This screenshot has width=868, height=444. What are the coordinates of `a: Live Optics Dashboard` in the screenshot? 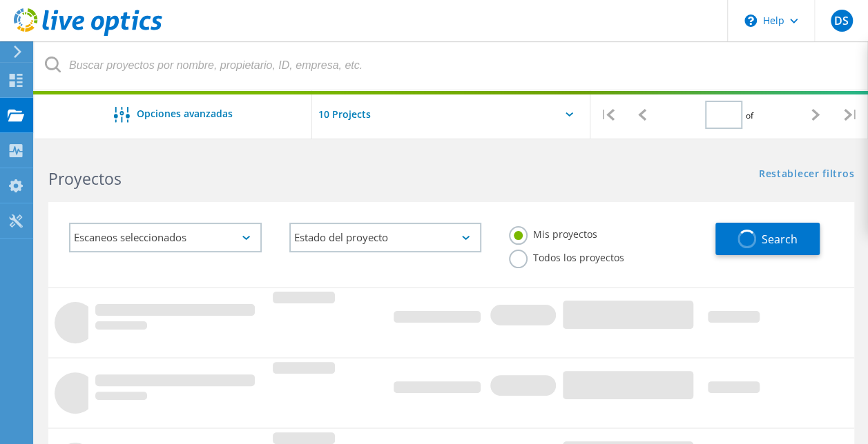 It's located at (88, 34).